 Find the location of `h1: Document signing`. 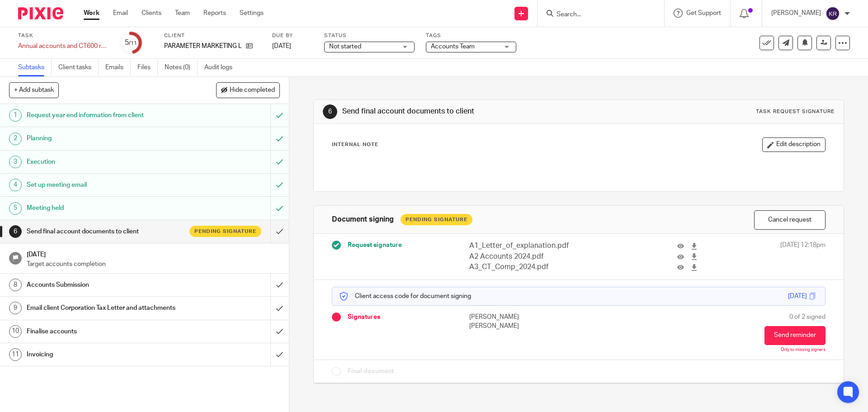

h1: Document signing is located at coordinates (363, 220).